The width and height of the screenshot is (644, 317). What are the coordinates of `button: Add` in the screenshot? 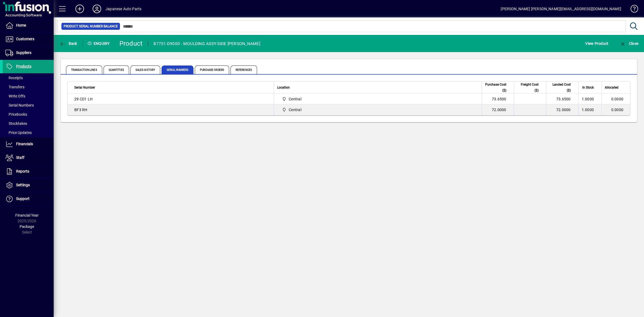 It's located at (80, 9).